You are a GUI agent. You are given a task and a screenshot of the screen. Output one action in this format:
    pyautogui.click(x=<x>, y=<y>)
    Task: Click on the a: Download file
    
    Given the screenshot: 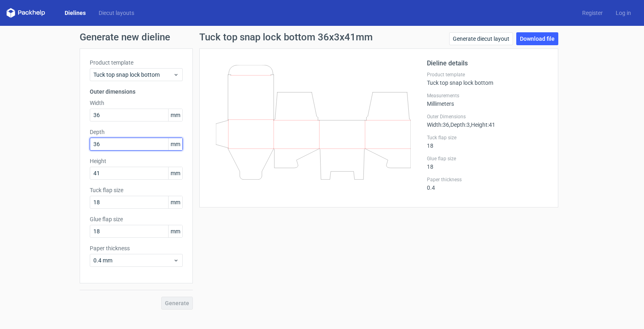 What is the action you would take?
    pyautogui.click(x=537, y=39)
    